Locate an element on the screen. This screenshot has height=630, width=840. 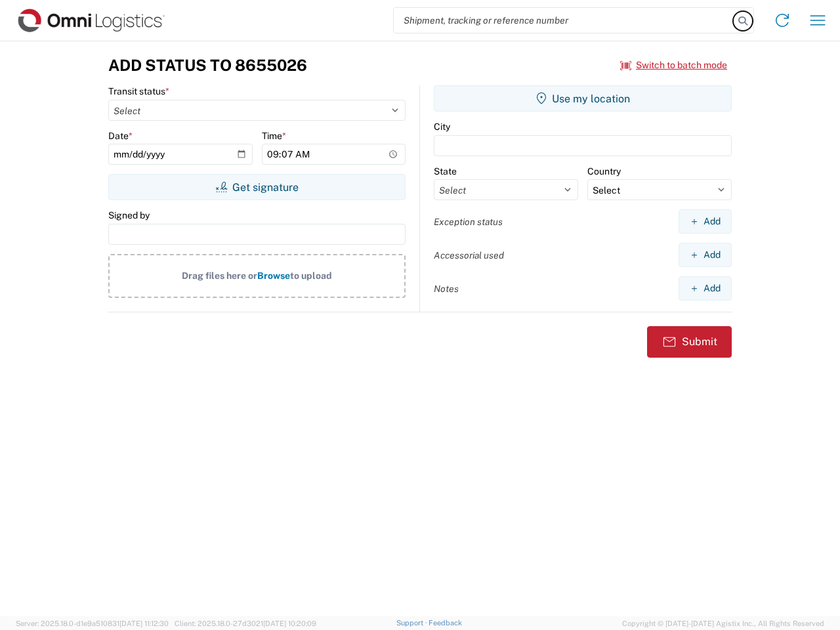
label: Time is located at coordinates (274, 136).